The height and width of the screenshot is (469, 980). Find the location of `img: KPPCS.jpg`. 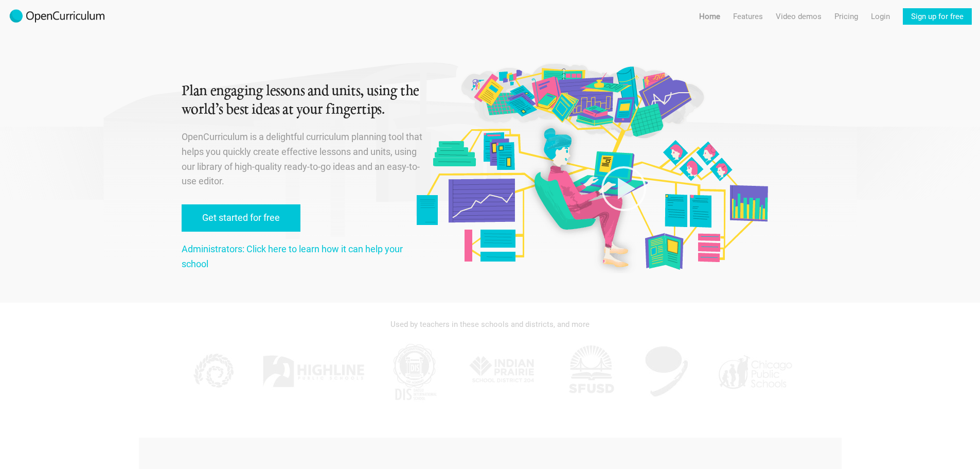

img: KPPCS.jpg is located at coordinates (213, 372).